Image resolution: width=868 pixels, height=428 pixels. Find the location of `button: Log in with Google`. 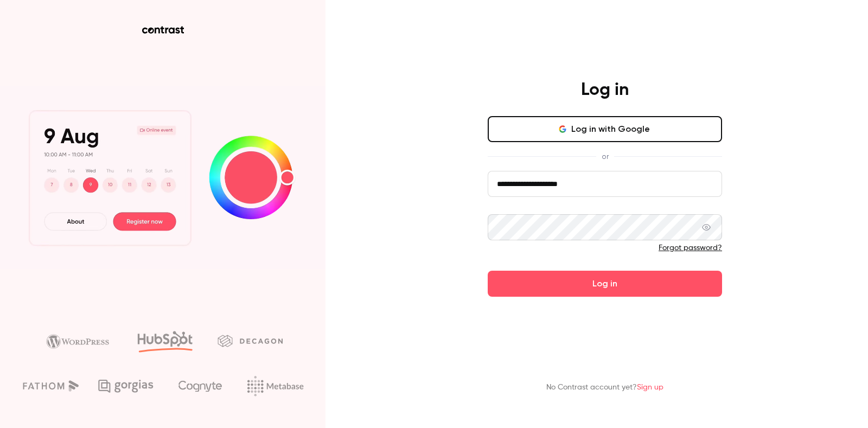

button: Log in with Google is located at coordinates (605, 129).